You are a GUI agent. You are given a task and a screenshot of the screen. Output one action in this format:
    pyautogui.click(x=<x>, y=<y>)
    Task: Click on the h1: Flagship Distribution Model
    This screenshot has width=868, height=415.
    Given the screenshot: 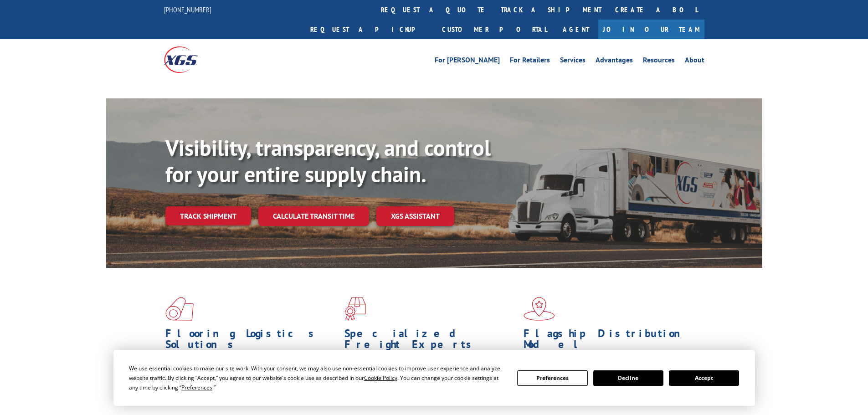 What is the action you would take?
    pyautogui.click(x=610, y=341)
    